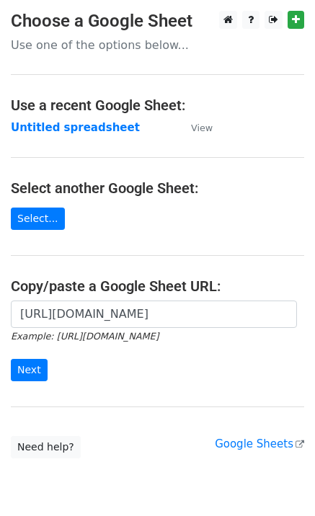 The image size is (315, 516). Describe the element at coordinates (195, 128) in the screenshot. I see `a: View` at that location.